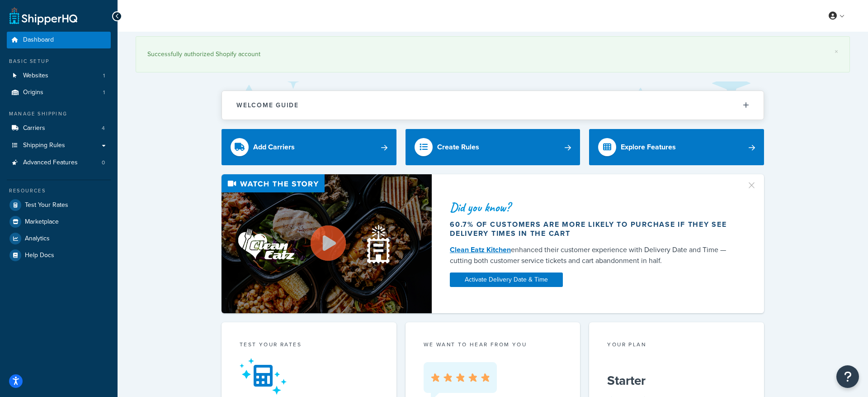 The image size is (868, 397). What do you see at coordinates (492, 105) in the screenshot?
I see `button: Welcome Guide` at bounding box center [492, 105].